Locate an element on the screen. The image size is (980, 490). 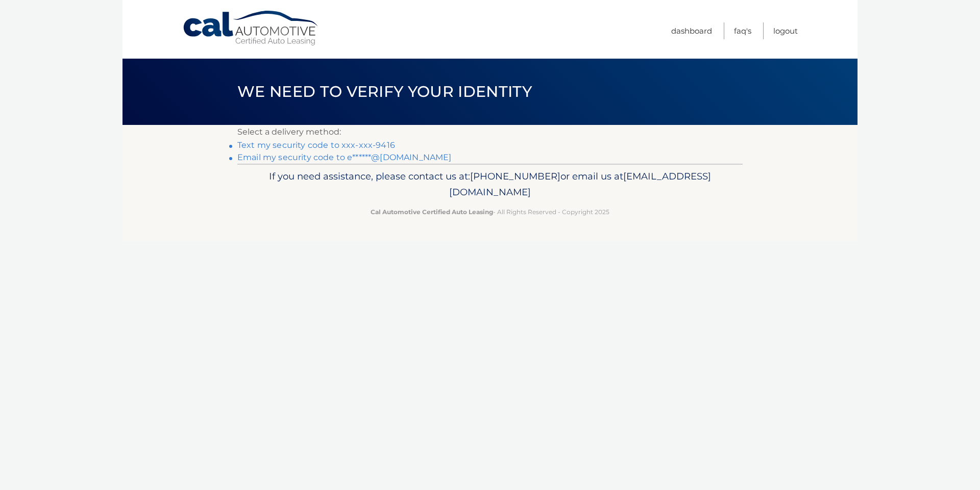
span: We need to verify your identity is located at coordinates (384, 91).